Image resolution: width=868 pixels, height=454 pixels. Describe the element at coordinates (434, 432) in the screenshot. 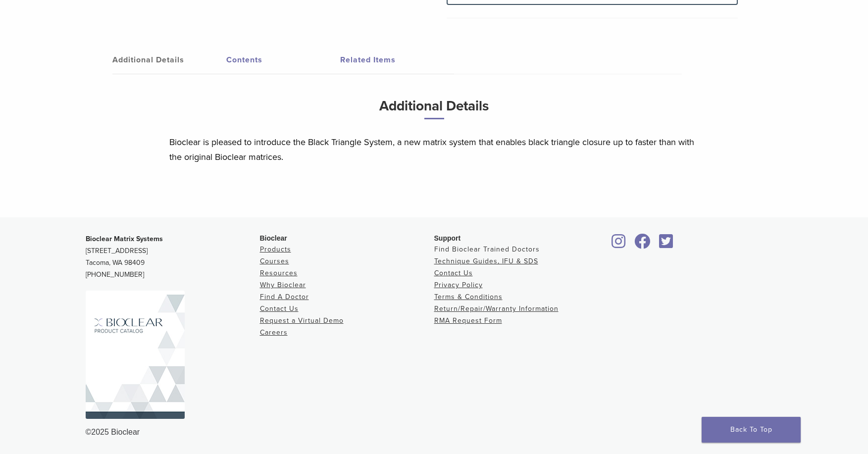

I see `div: ©2025 Bioclear` at that location.